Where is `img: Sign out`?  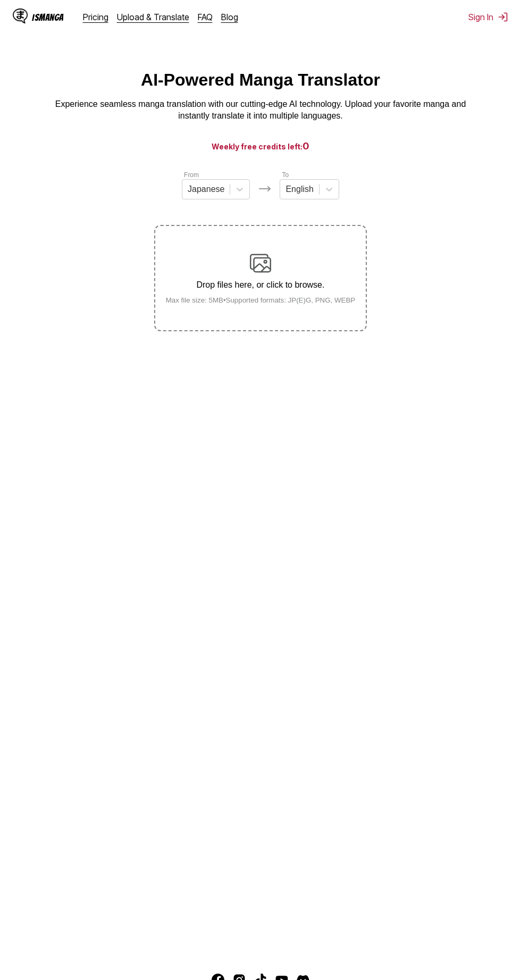 img: Sign out is located at coordinates (503, 17).